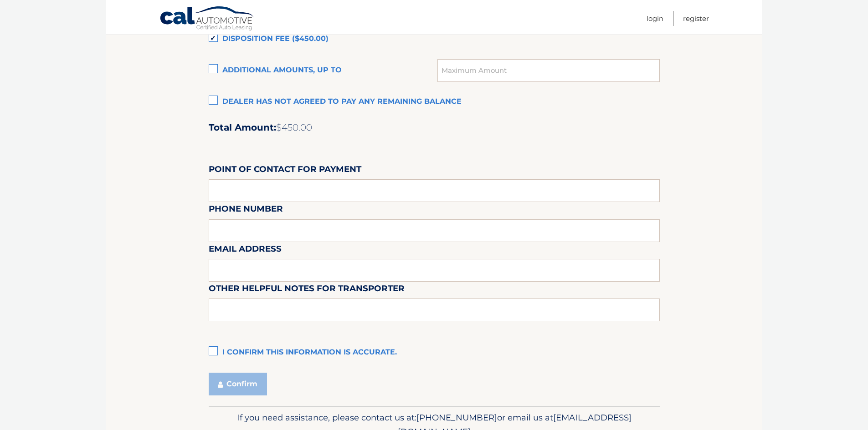  I want to click on a: Login, so click(654, 18).